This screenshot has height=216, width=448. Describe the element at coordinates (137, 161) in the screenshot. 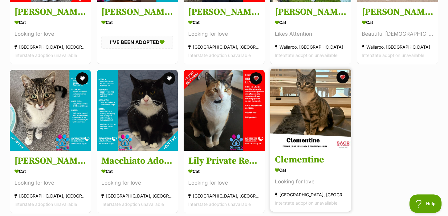

I see `h3: Macchiato Adoption Fee Waived!` at that location.